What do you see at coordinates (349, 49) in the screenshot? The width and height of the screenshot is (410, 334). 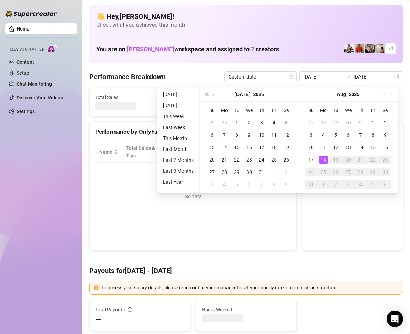 I see `img: JUSTIN` at bounding box center [349, 49].